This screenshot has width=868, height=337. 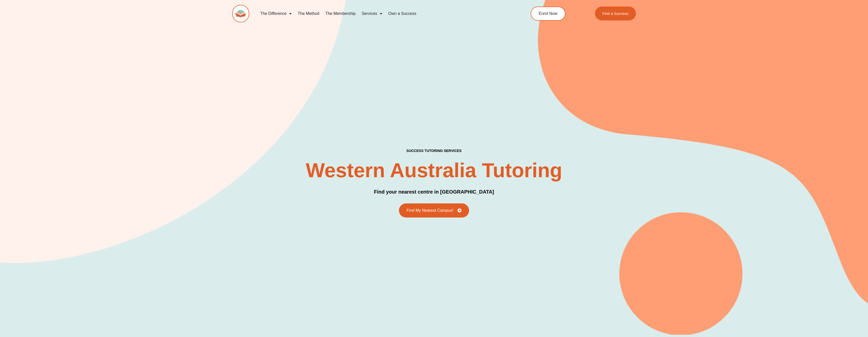 What do you see at coordinates (402, 14) in the screenshot?
I see `a: Own a Success` at bounding box center [402, 14].